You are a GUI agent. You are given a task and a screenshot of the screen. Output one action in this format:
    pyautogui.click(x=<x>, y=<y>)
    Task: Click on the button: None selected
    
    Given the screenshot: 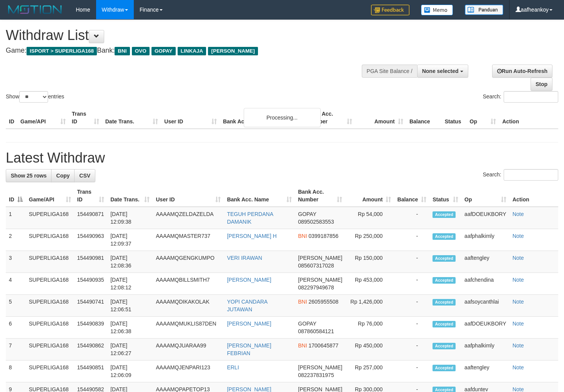 What is the action you would take?
    pyautogui.click(x=442, y=71)
    